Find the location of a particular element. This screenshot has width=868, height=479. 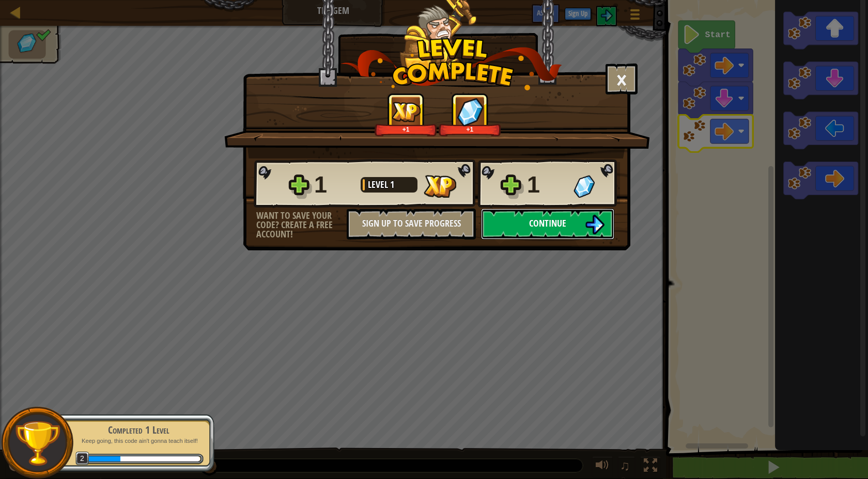

p: Keep going, this code ain't gonna teach itself! is located at coordinates (138, 441).